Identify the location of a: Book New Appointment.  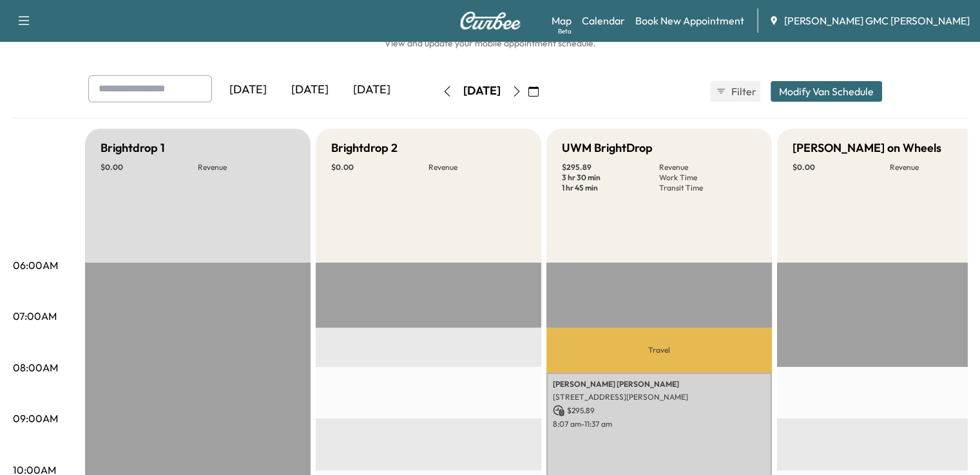
(689, 21).